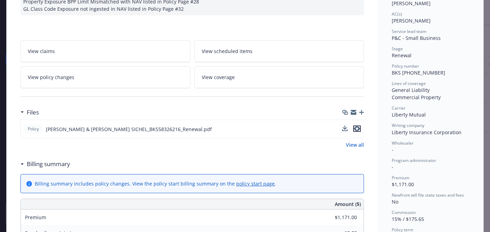 The image size is (490, 232). What do you see at coordinates (401, 55) in the screenshot?
I see `span: Renewal` at bounding box center [401, 55].